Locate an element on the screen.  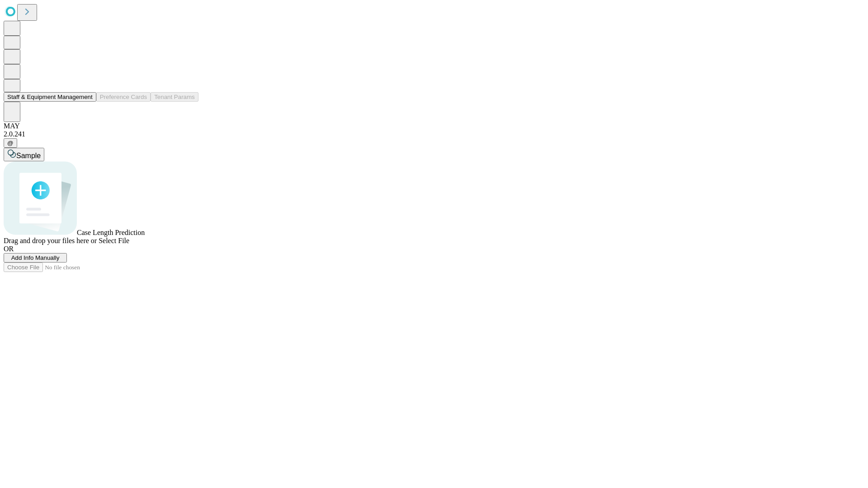
button: Add Info Manually is located at coordinates (35, 258).